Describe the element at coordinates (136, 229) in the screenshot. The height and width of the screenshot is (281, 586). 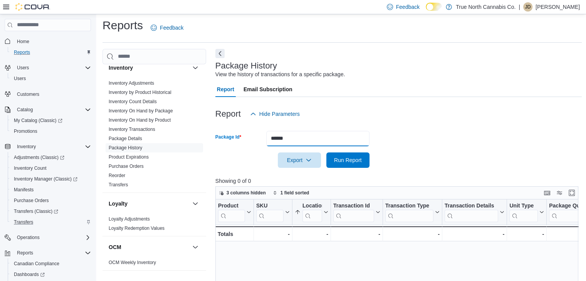
I see `span: Loyalty Redemption Values` at that location.